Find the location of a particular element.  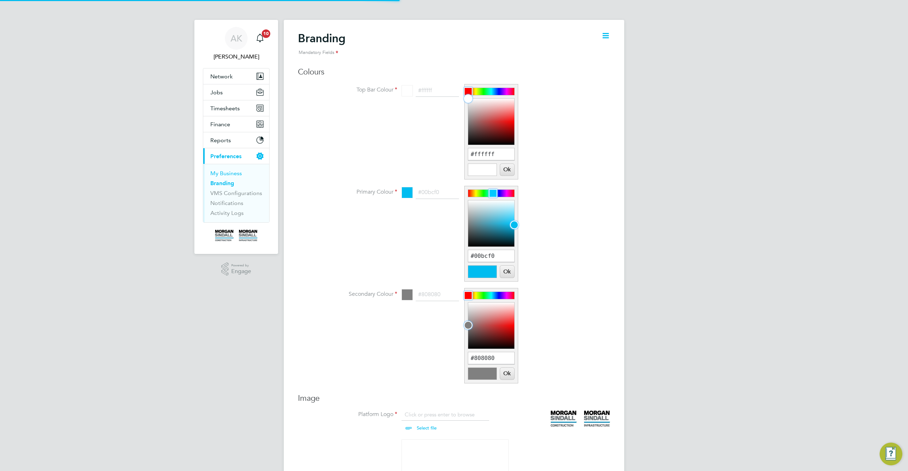

button: Jobs is located at coordinates (236, 92).